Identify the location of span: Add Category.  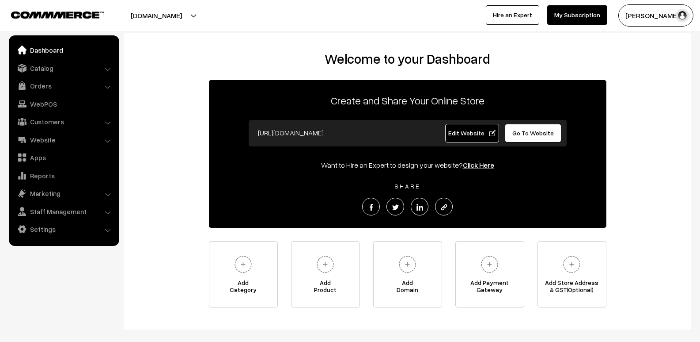
(243, 288).